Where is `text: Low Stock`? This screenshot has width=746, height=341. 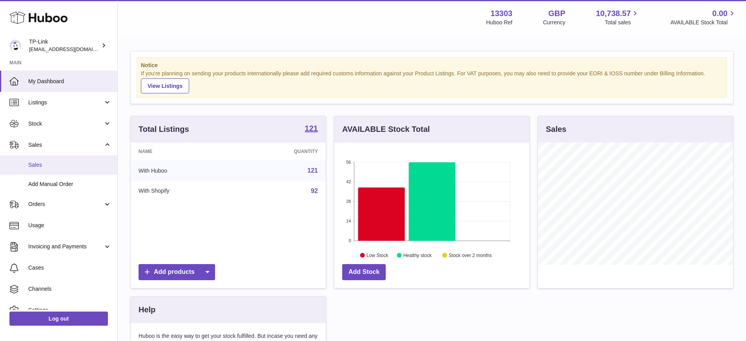
text: Low Stock is located at coordinates (377, 255).